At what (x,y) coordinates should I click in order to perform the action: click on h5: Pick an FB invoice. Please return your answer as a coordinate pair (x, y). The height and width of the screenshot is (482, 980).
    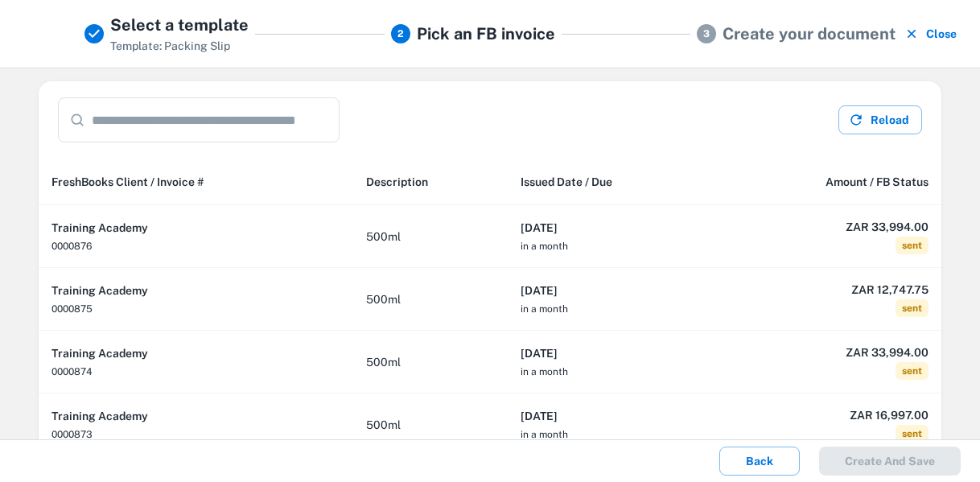
    Looking at the image, I should click on (486, 34).